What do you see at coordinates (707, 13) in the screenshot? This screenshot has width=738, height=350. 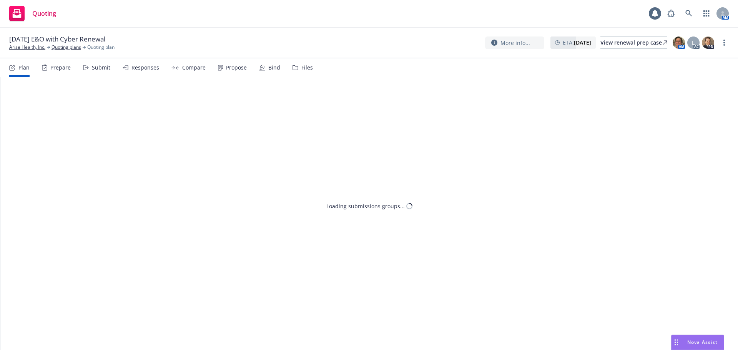 I see `a: Switch app` at bounding box center [707, 13].